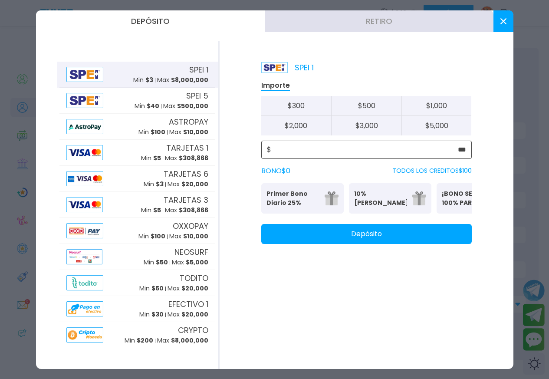 This screenshot has height=379, width=549. I want to click on span: SPEI 1, so click(199, 69).